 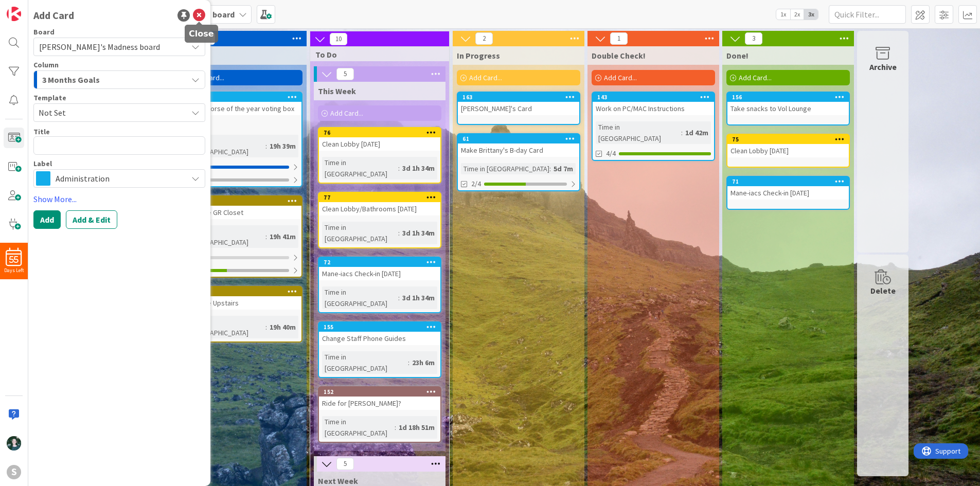 What do you see at coordinates (282, 327) in the screenshot?
I see `div: 19h 40m` at bounding box center [282, 327].